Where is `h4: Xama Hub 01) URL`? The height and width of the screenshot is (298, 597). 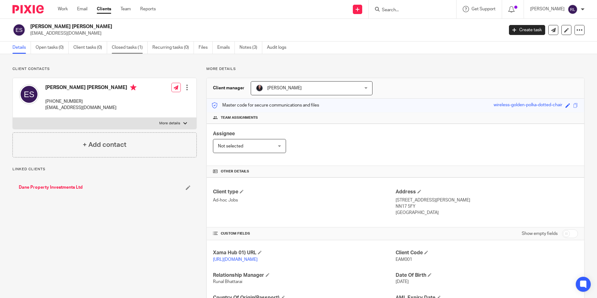 h4: Xama Hub 01) URL is located at coordinates (304, 253).